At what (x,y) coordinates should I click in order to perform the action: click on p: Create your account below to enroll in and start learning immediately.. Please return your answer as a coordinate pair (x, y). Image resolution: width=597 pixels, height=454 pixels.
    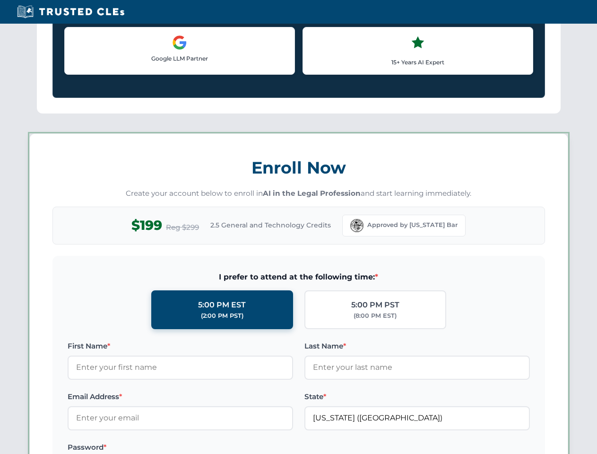
    Looking at the image, I should click on (299, 193).